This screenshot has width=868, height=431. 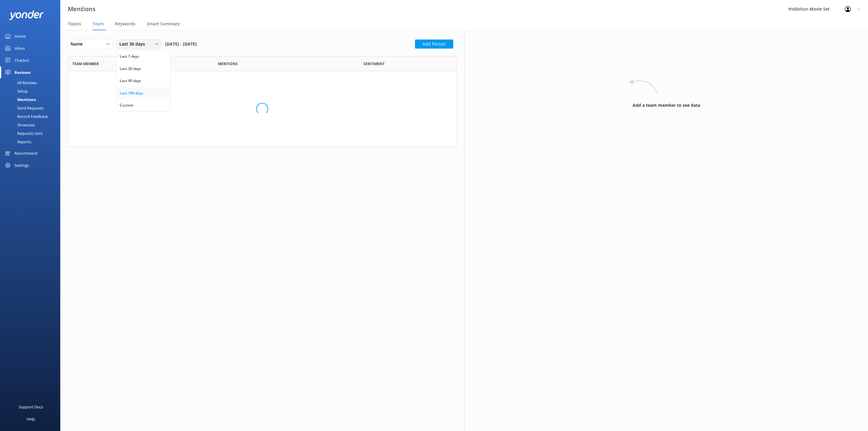 I want to click on span: Team, so click(x=98, y=24).